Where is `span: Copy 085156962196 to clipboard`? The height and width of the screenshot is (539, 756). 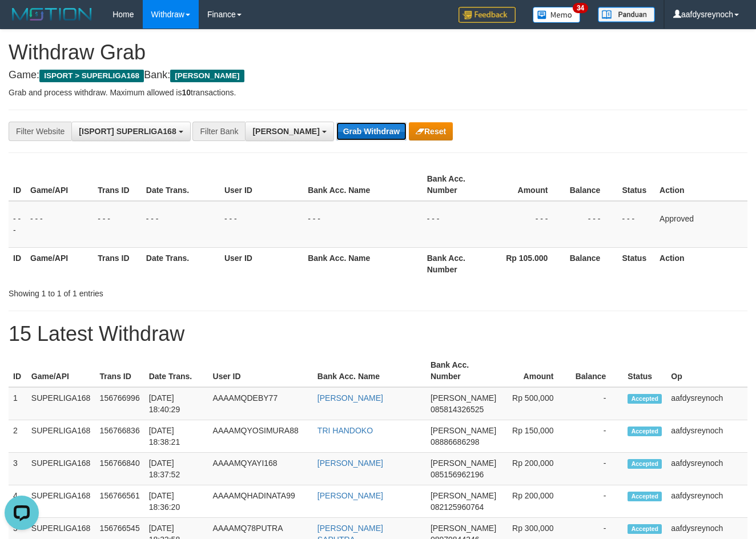 span: Copy 085156962196 to clipboard is located at coordinates (457, 474).